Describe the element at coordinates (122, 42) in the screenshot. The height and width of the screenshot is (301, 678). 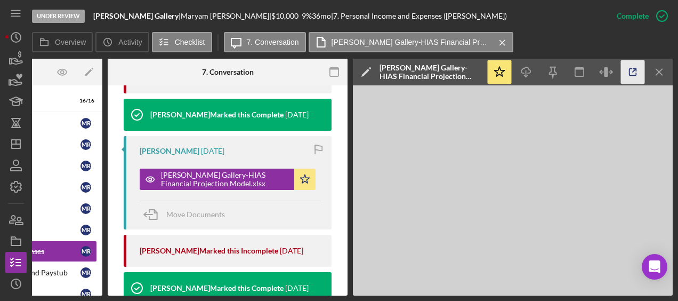
I see `button: Activity` at that location.